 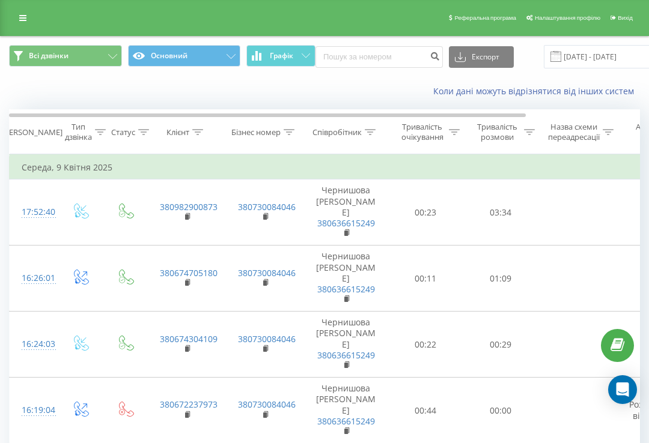 What do you see at coordinates (485, 17) in the screenshot?
I see `span: Реферальна програма` at bounding box center [485, 17].